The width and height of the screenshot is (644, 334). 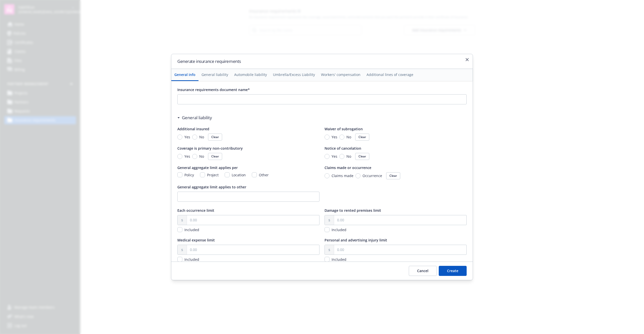 What do you see at coordinates (185, 75) in the screenshot?
I see `button: General info` at bounding box center [185, 75].